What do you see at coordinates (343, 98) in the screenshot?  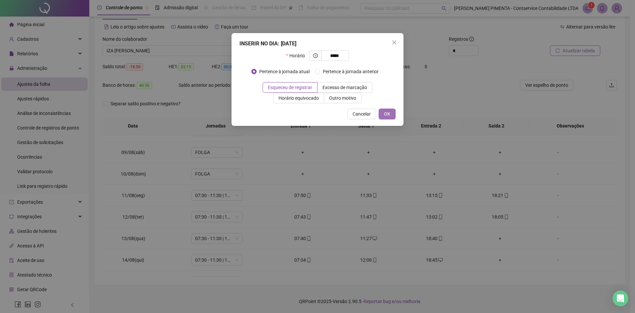 I see `span: Outro motivo` at bounding box center [343, 98].